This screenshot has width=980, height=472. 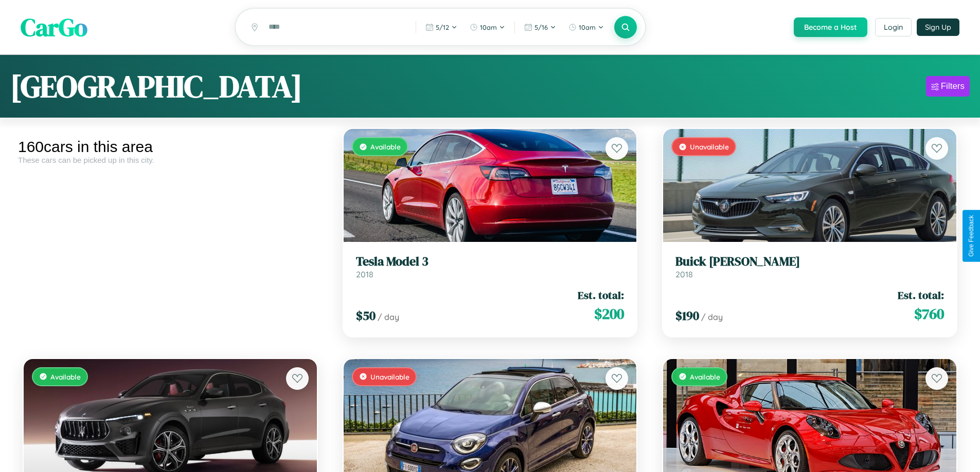 What do you see at coordinates (366, 315) in the screenshot?
I see `span: $ 50` at bounding box center [366, 315].